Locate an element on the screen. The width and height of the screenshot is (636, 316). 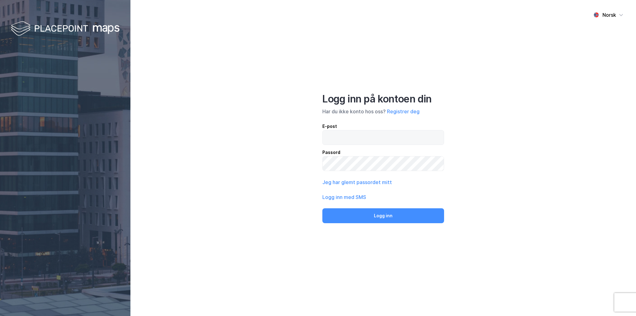
div: Norsk is located at coordinates (609, 15).